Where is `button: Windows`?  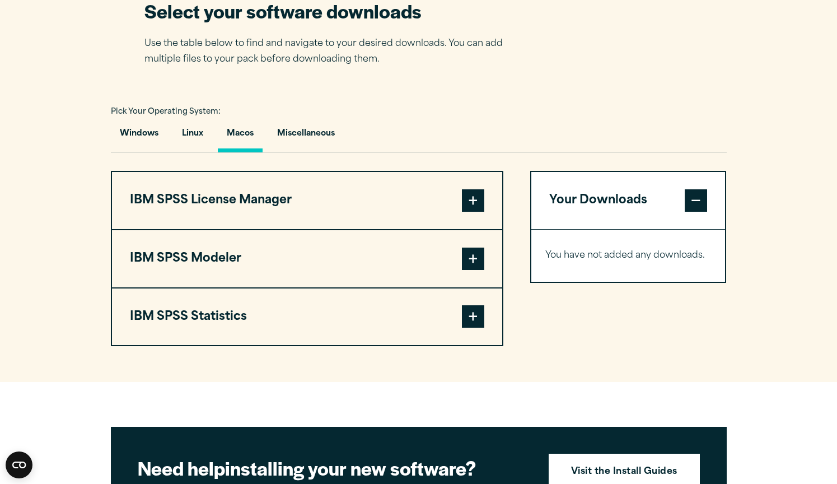 button: Windows is located at coordinates (139, 136).